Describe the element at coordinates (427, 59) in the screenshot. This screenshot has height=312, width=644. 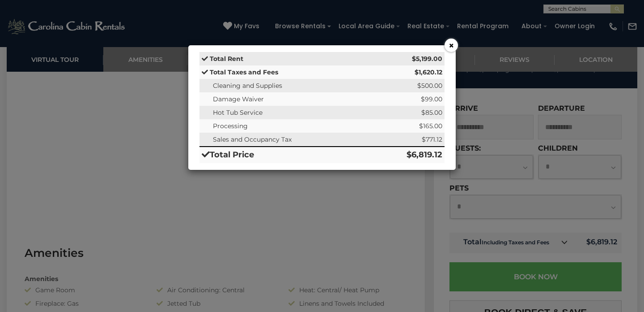
I see `strong: $5,199.00` at that location.